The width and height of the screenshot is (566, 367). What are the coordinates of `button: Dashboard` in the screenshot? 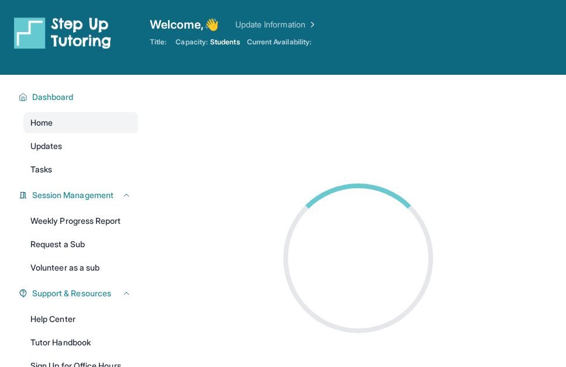 It's located at (79, 97).